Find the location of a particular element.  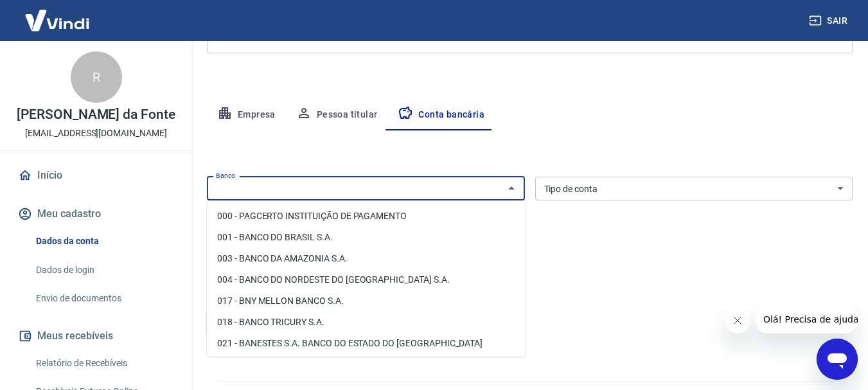

li: 017 - BNY MELLON BANCO S.A. is located at coordinates (366, 301).